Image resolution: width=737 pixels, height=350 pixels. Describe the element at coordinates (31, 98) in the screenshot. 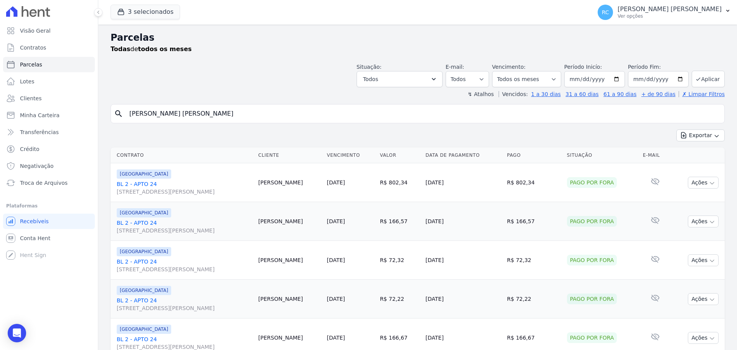

I see `span: Clientes` at that location.